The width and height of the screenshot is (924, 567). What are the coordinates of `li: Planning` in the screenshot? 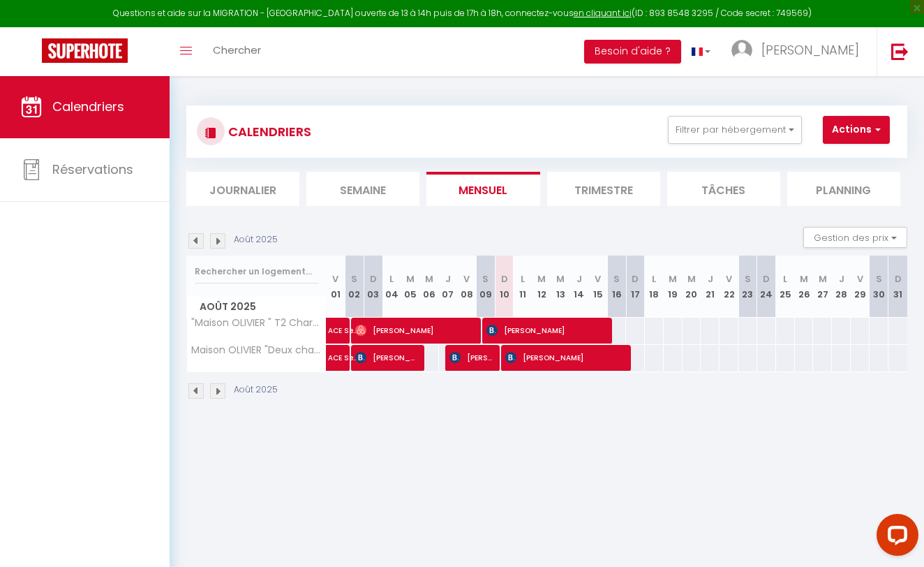 It's located at (843, 188).